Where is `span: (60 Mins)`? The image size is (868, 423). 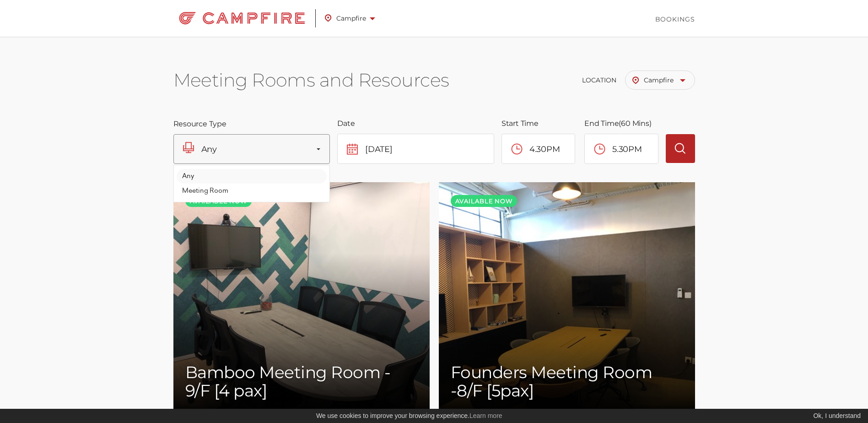
span: (60 Mins) is located at coordinates (635, 123).